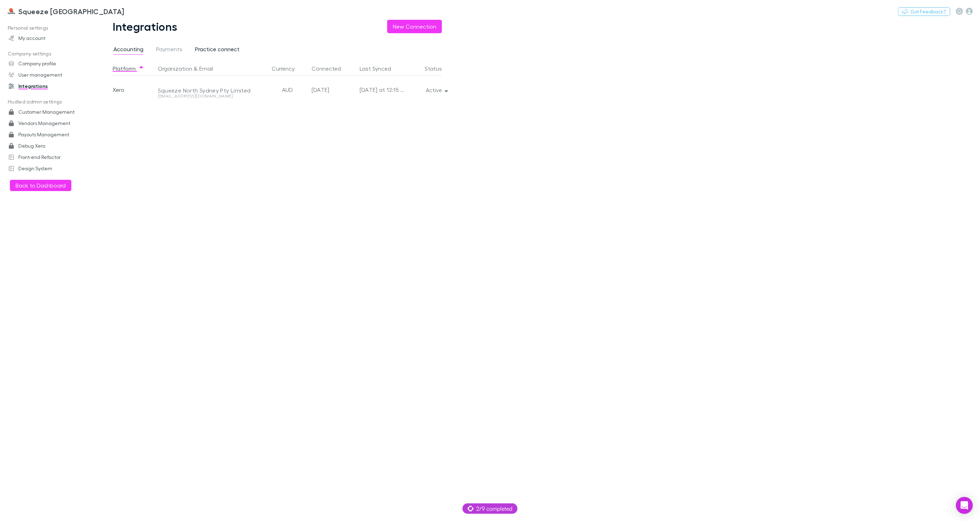  Describe the element at coordinates (134, 89) in the screenshot. I see `div: Xero` at that location.